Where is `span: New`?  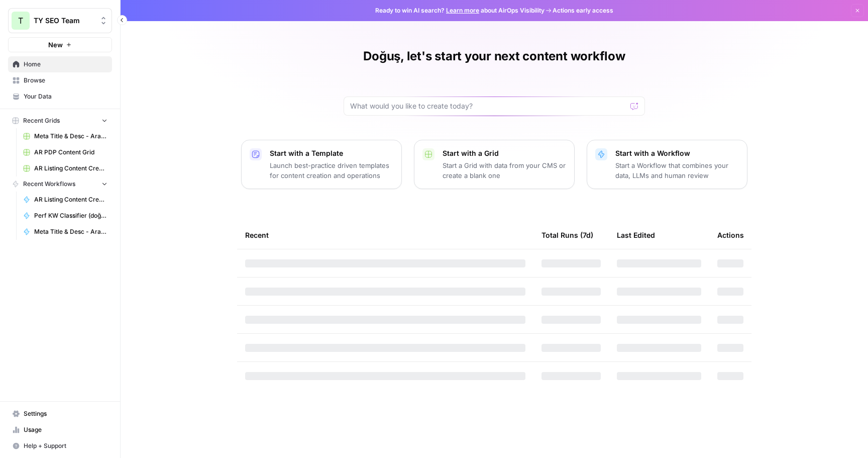
span: New is located at coordinates (55, 45).